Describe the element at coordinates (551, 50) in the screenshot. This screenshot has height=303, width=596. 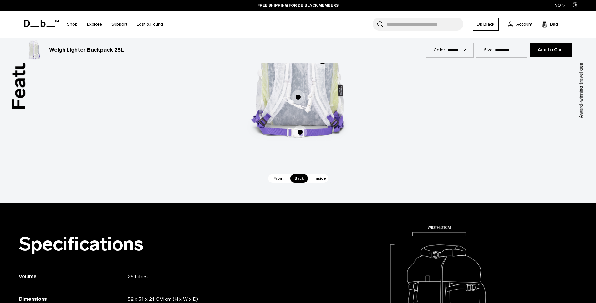
I see `button: Add to Cart` at that location.